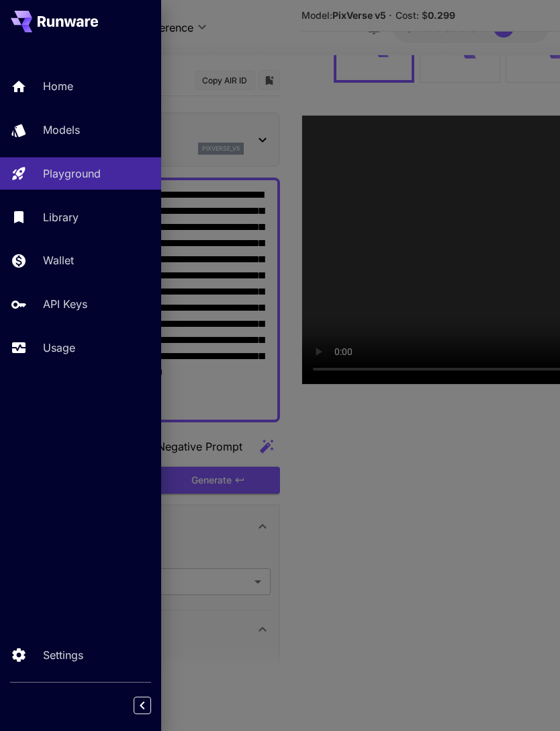 Image resolution: width=560 pixels, height=731 pixels. What do you see at coordinates (59, 260) in the screenshot?
I see `p: Wallet` at bounding box center [59, 260].